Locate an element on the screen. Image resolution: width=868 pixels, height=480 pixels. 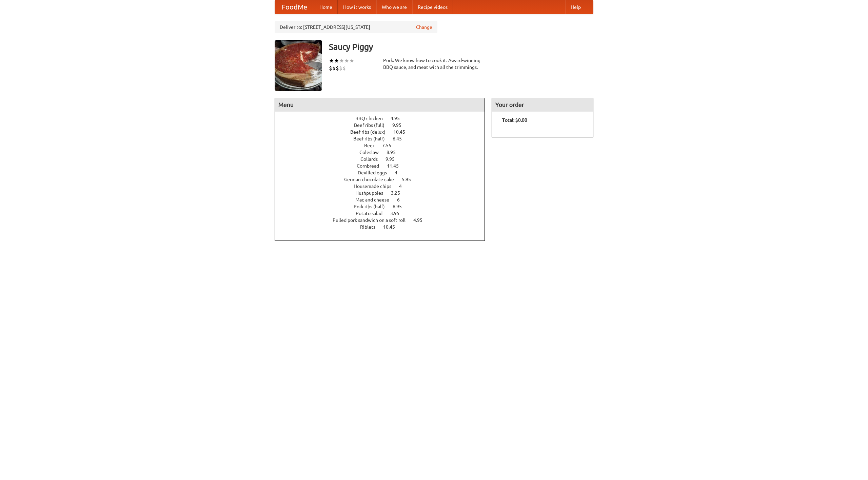
h4: Your order is located at coordinates (542, 105).